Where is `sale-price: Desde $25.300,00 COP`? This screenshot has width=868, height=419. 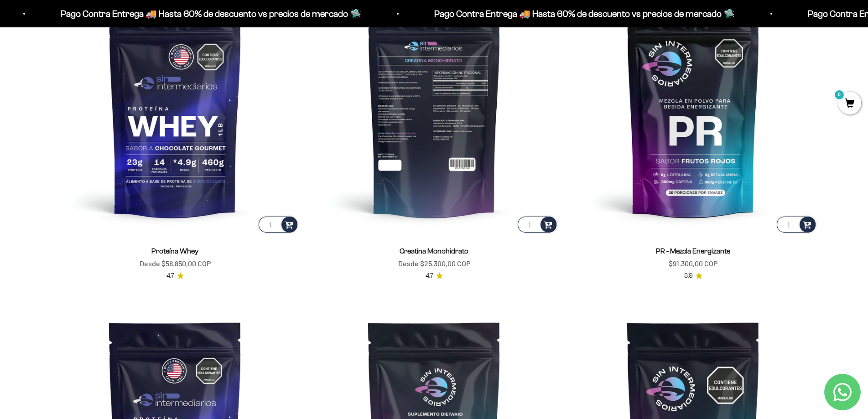
sale-price: Desde $25.300,00 COP is located at coordinates (434, 264).